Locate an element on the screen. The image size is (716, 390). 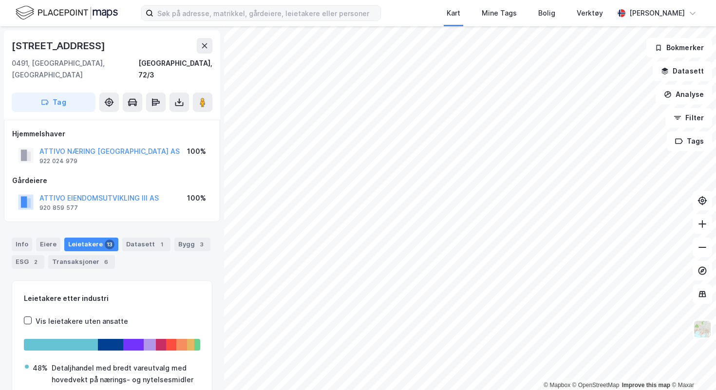
div: Mine Tags is located at coordinates (499, 13).